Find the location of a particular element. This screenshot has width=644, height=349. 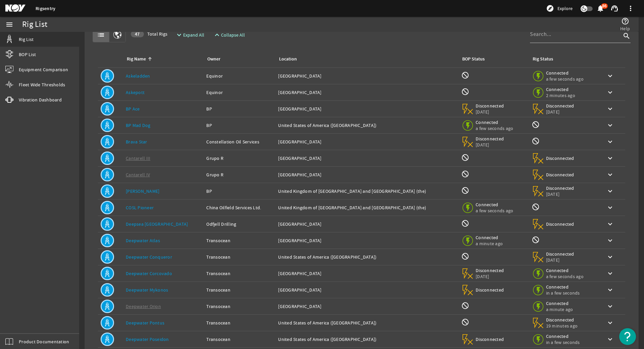

span: a minute ago is located at coordinates (490, 244).